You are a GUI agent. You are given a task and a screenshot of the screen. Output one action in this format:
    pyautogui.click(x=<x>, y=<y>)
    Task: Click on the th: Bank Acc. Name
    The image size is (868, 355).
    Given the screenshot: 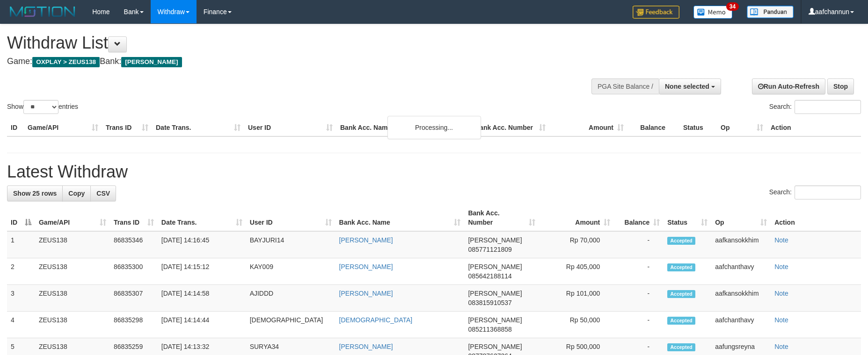 What is the action you would take?
    pyautogui.click(x=404, y=128)
    